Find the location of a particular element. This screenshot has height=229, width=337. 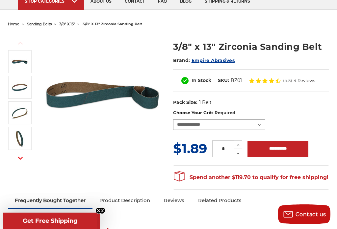

h1: 3/8" x 13" Zirconia Sanding Belt is located at coordinates (251, 47).